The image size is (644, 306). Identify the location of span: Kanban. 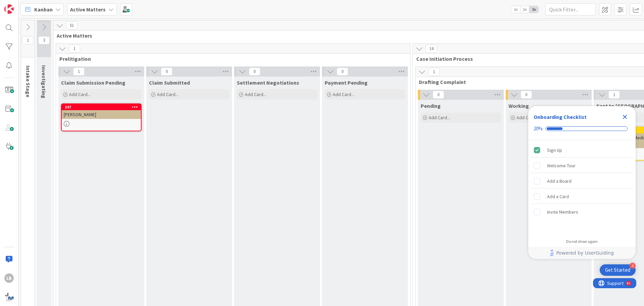
(43, 9).